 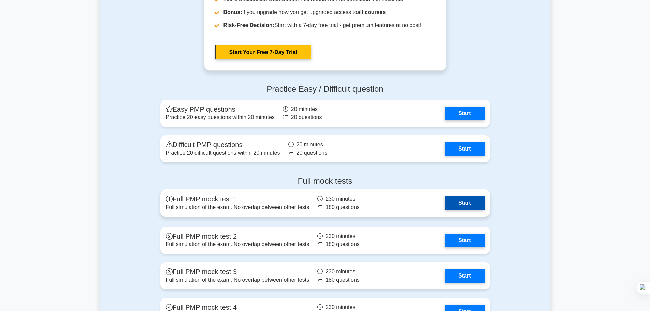 I want to click on h4: Full mock tests, so click(x=325, y=181).